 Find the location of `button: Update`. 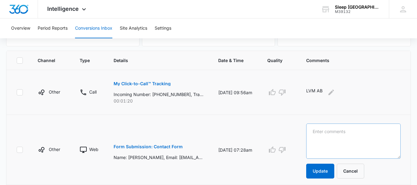

button: Update is located at coordinates (320, 171).